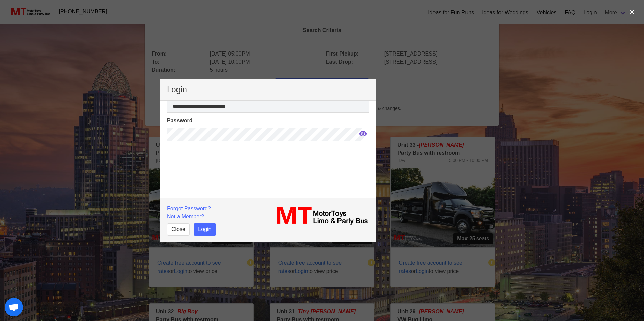 The height and width of the screenshot is (321, 644). I want to click on p: Login, so click(268, 90).